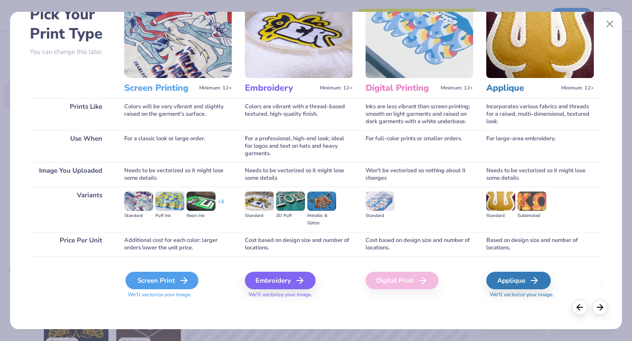  Describe the element at coordinates (201, 216) in the screenshot. I see `div: Neon Ink` at that location.